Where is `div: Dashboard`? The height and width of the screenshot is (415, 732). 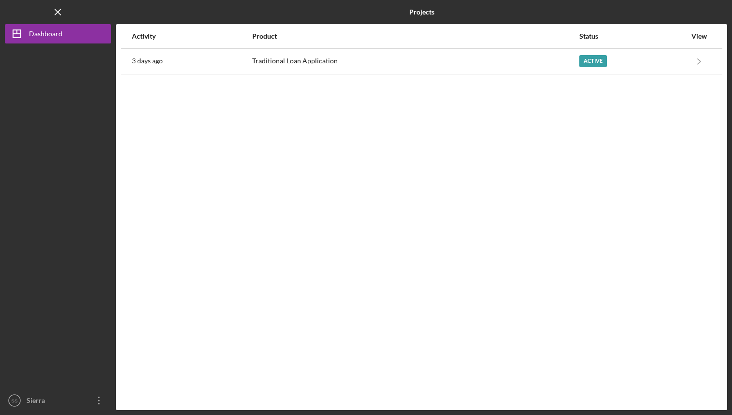
div: Dashboard is located at coordinates (45, 35).